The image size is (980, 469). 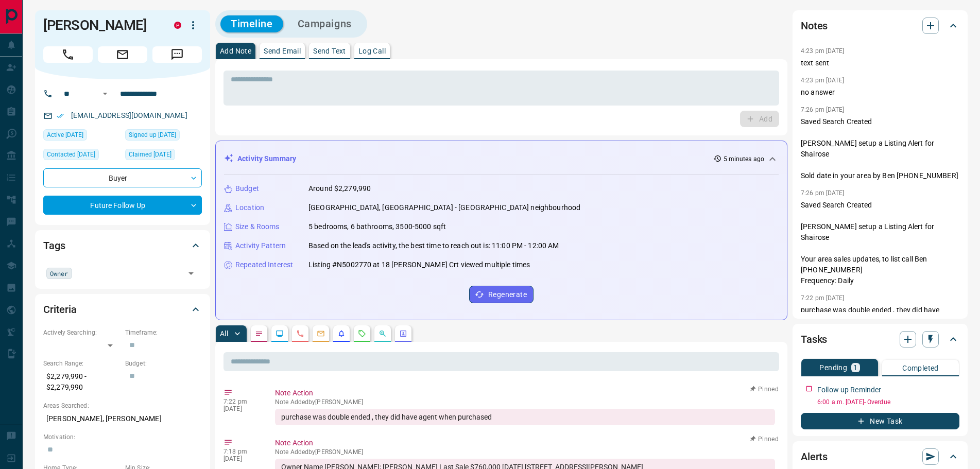 What do you see at coordinates (241, 401) in the screenshot?
I see `p: 7:22 pm` at bounding box center [241, 401].